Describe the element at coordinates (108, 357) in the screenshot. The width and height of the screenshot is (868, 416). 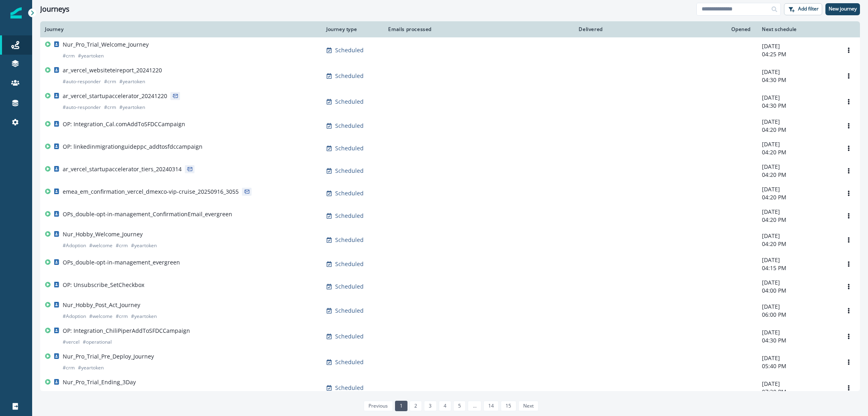
I see `p: Nur_Pro_Trial_Pre_Deploy_Journey` at that location.